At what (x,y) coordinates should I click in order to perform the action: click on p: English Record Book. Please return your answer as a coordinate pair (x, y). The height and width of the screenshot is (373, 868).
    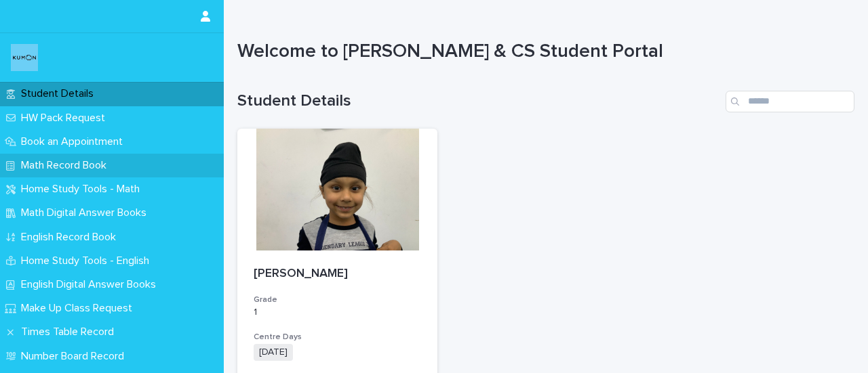
    Looking at the image, I should click on (71, 237).